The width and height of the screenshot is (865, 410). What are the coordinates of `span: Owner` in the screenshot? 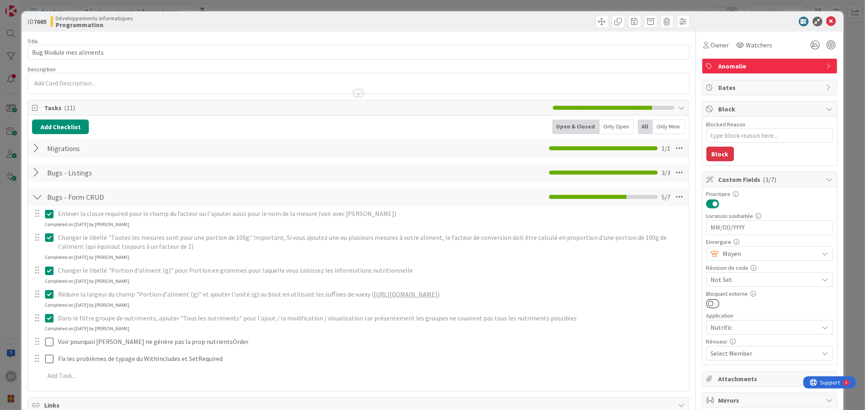 It's located at (720, 45).